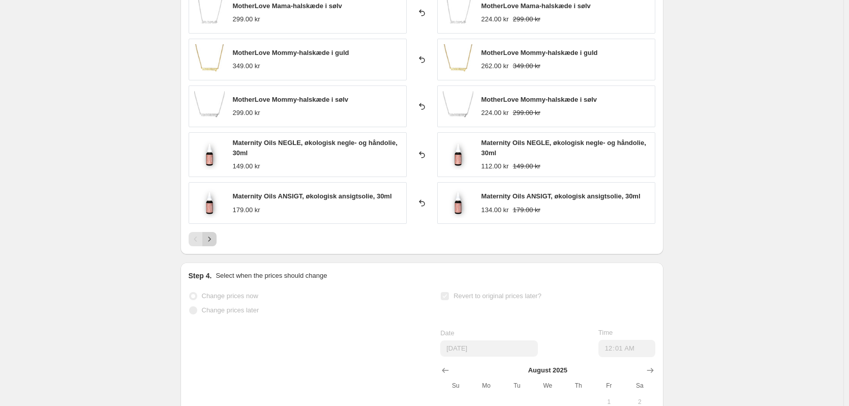  Describe the element at coordinates (202, 239) in the screenshot. I see `nav: Pagination` at that location.